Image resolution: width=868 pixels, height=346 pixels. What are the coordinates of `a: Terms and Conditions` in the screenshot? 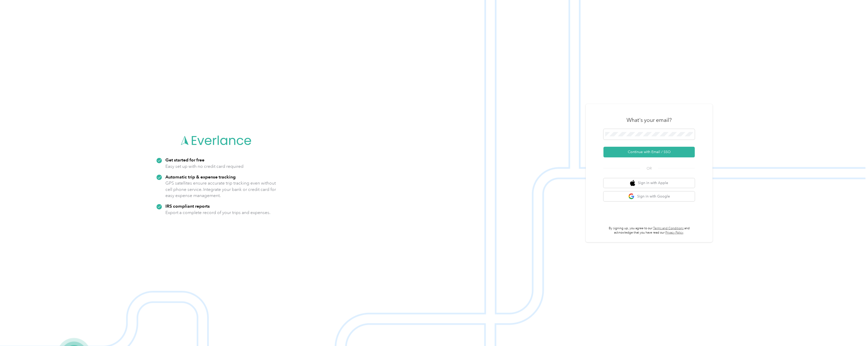 It's located at (668, 228).